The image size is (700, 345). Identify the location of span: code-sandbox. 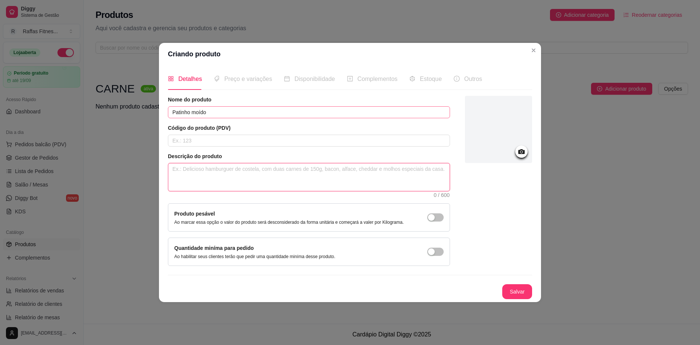
(412, 79).